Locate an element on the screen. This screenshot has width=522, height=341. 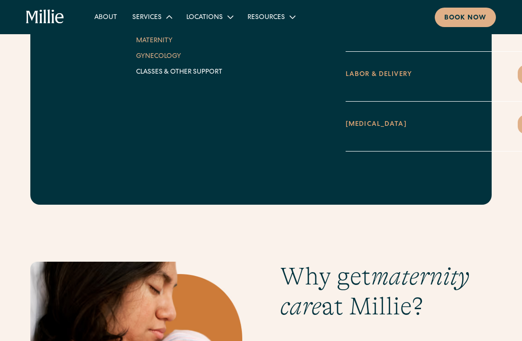
a: Maternity is located at coordinates (179, 40).